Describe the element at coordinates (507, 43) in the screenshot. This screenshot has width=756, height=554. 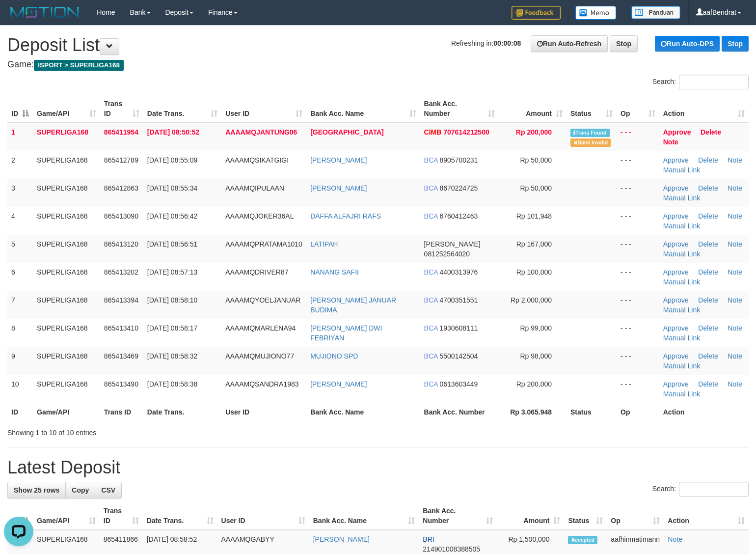
I see `strong: 00:00:08` at that location.